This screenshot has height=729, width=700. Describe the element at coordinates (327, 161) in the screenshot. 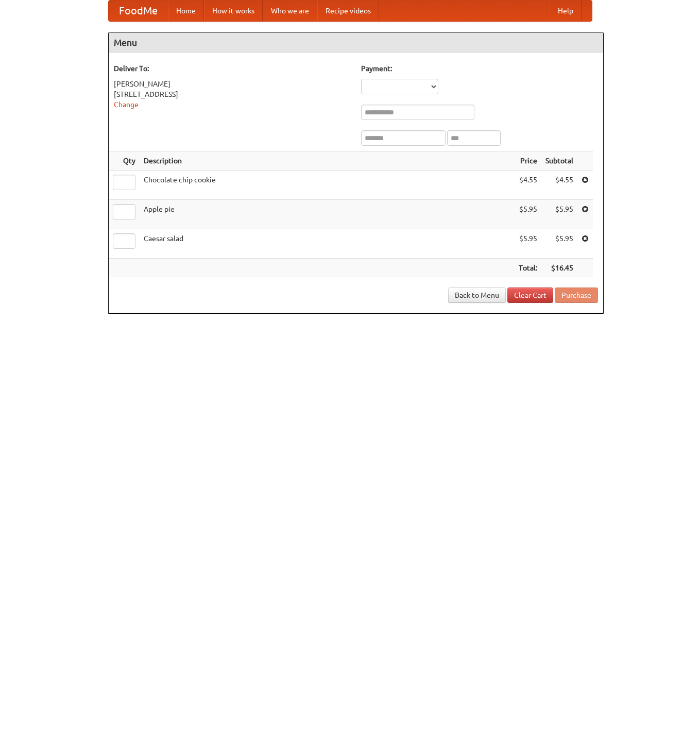

I see `th: Description` at that location.